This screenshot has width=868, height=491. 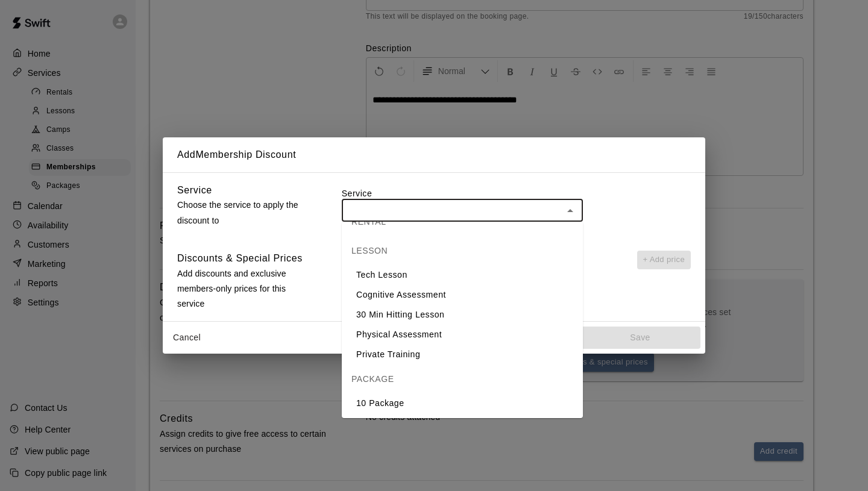 What do you see at coordinates (462, 334) in the screenshot?
I see `li: Physical Assessment` at bounding box center [462, 334].